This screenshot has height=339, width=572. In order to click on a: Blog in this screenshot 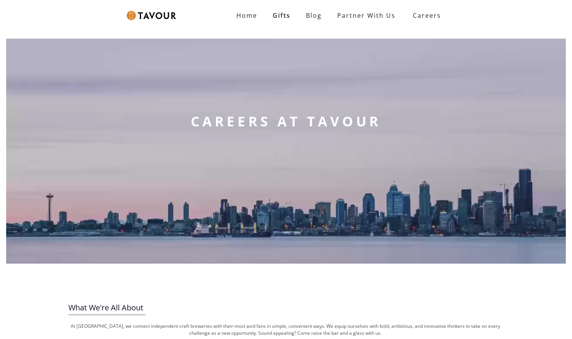, I will do `click(314, 15)`.